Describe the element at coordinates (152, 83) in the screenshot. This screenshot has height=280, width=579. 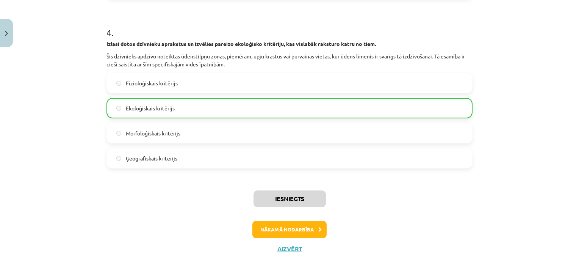
I see `span: Fizioloģiskais kritērijs` at that location.